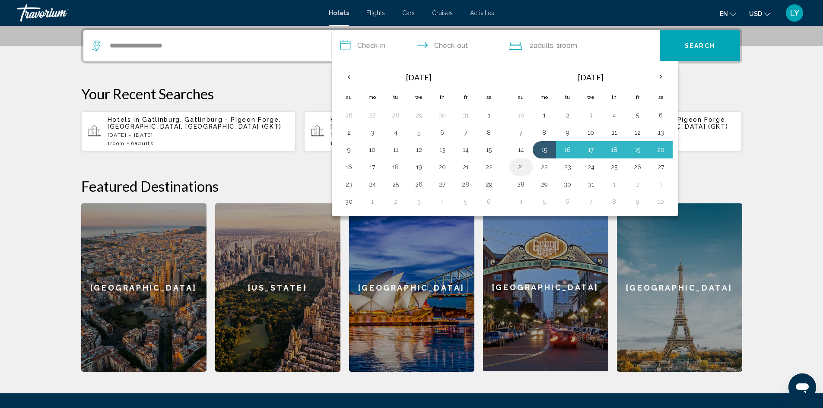 Image resolution: width=823 pixels, height=408 pixels. What do you see at coordinates (349, 77) in the screenshot?
I see `button: Previous month` at bounding box center [349, 77].